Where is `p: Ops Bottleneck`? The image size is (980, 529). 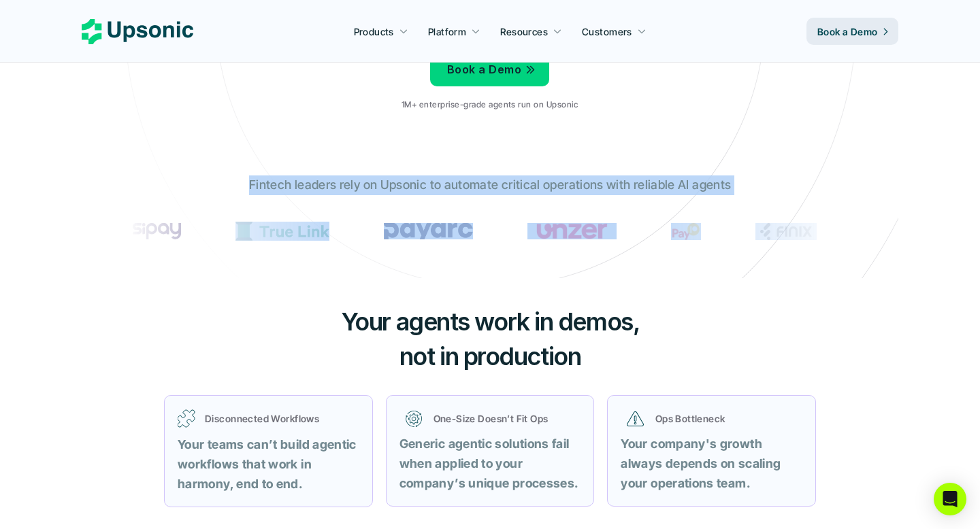
p: Ops Bottleneck is located at coordinates (726, 418).